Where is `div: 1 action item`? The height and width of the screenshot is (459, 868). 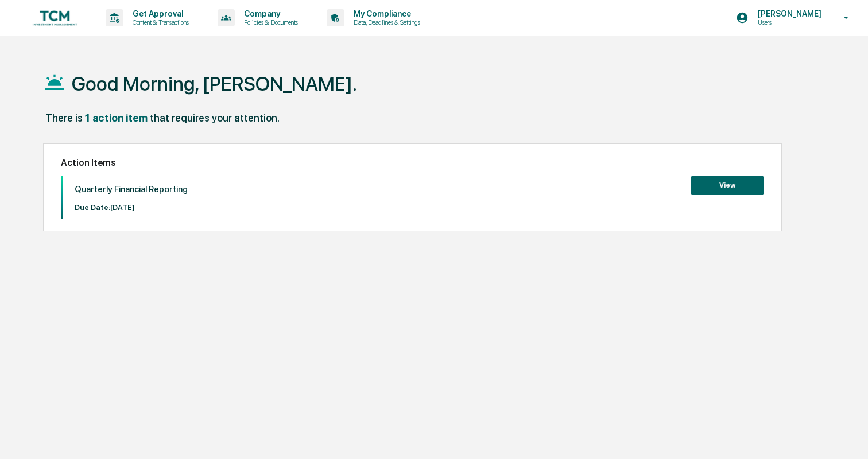 div: 1 action item is located at coordinates (116, 118).